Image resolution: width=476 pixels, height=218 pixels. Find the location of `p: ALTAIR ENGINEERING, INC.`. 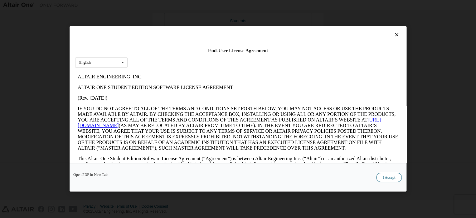

p: ALTAIR ENGINEERING, INC. is located at coordinates (163, 5).